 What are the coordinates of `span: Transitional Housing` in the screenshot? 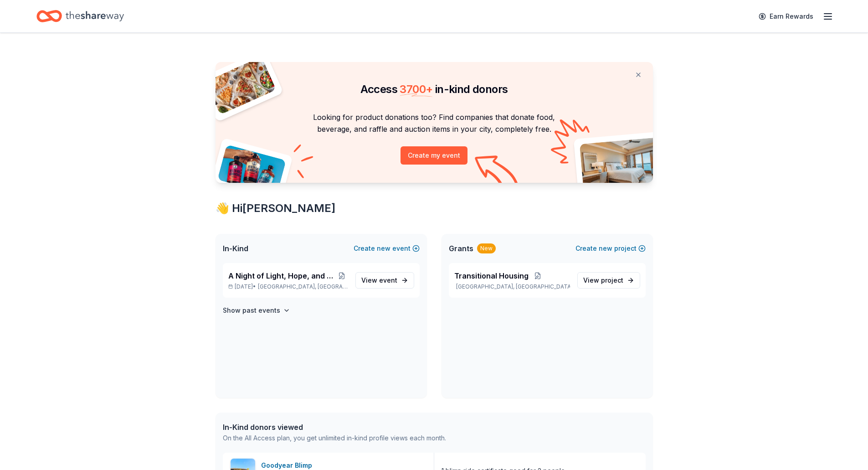 It's located at (491, 276).